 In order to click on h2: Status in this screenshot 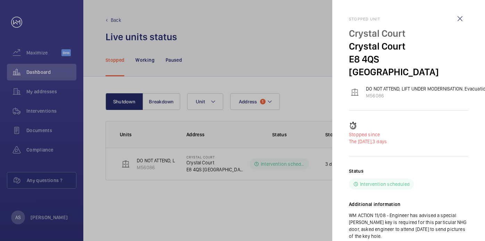, I will do `click(356, 171)`.